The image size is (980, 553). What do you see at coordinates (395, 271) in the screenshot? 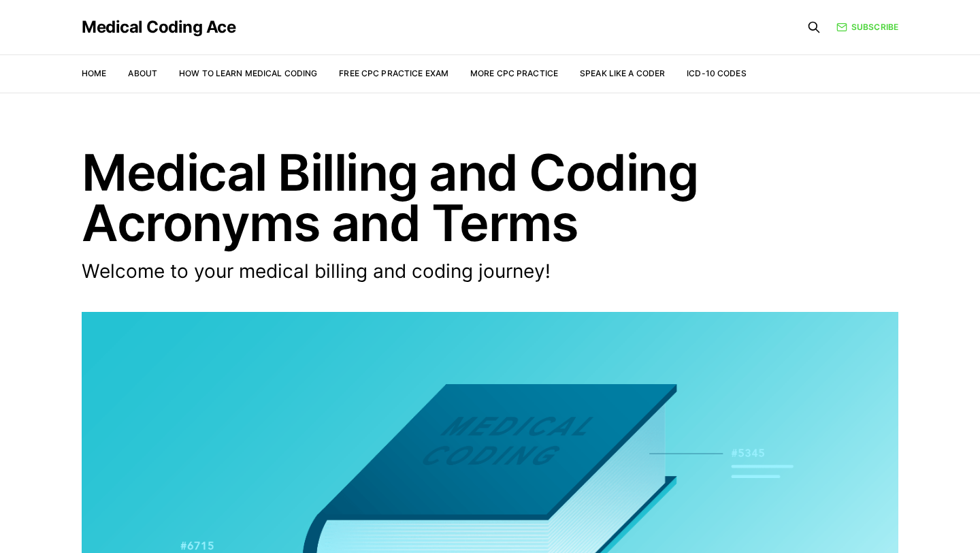
I see `p: Welcome to your medical billing and coding journey!` at bounding box center [395, 271].